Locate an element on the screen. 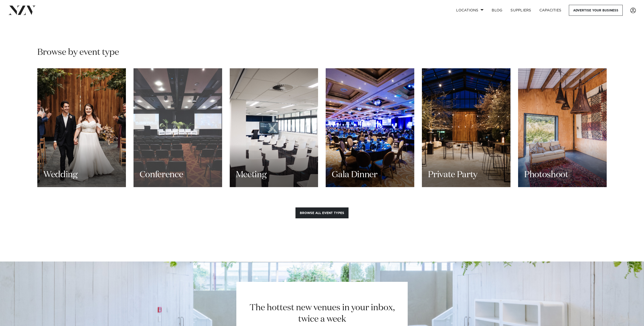 The height and width of the screenshot is (326, 644). img: nzv-logo.png is located at coordinates (22, 10).